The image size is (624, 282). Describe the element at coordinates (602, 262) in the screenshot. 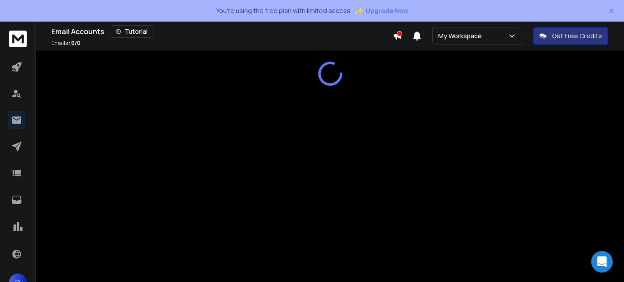

I see `div: Open Intercom Messenger` at that location.